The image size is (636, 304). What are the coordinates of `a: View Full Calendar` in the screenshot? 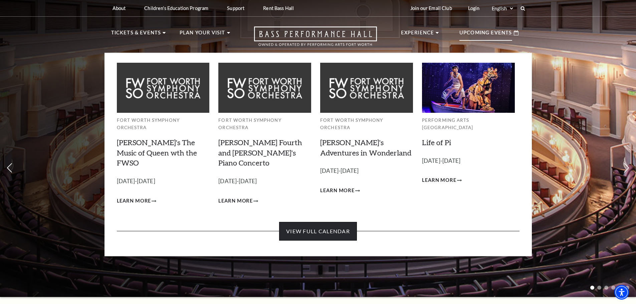 It's located at (318, 231).